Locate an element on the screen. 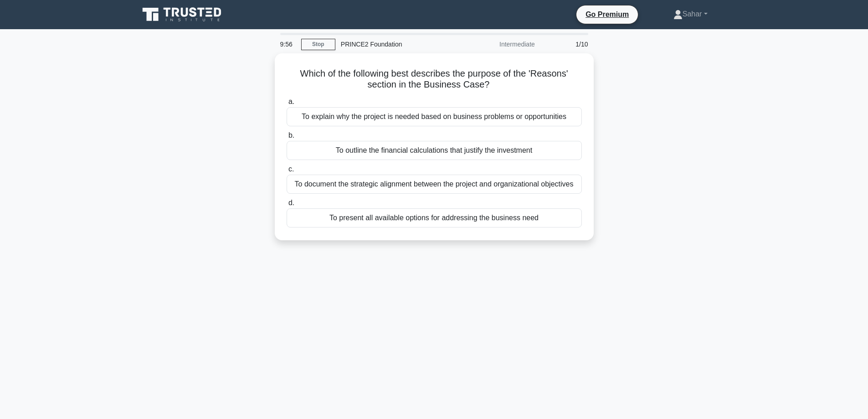 Image resolution: width=868 pixels, height=419 pixels. div: 1/10 is located at coordinates (567, 44).